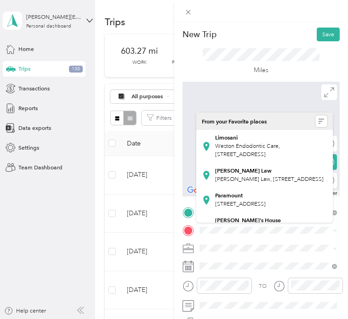 The width and height of the screenshot is (348, 319). Describe the element at coordinates (200, 191) in the screenshot. I see `img: Google` at that location.